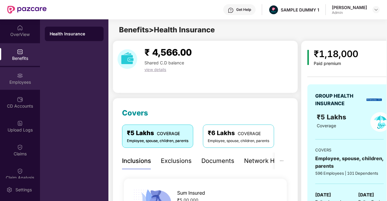 This screenshot has width=387, height=201. Describe the element at coordinates (332, 117) in the screenshot. I see `span: ₹5 Lakhs` at that location.